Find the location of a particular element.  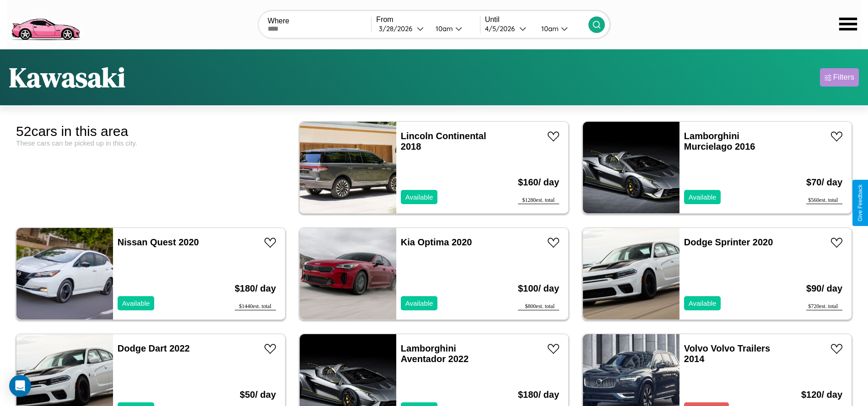

label: From is located at coordinates (428, 19).